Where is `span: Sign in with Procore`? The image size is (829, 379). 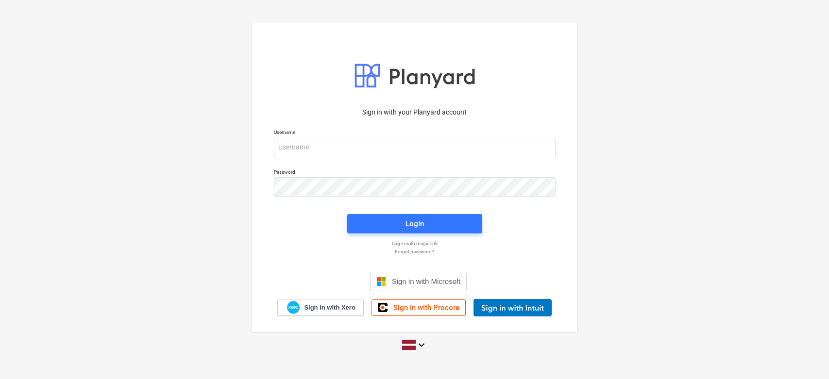 span: Sign in with Procore is located at coordinates (427, 308).